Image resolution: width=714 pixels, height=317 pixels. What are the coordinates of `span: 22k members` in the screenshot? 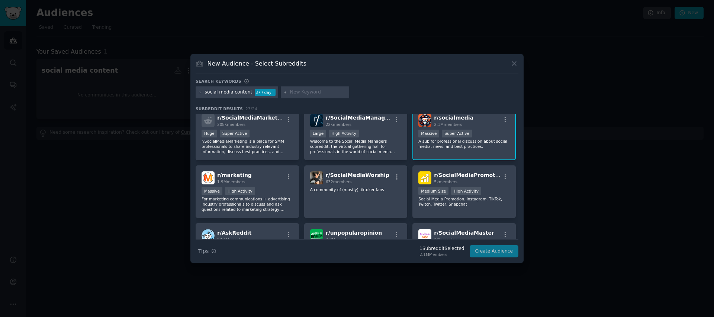 It's located at (338, 124).